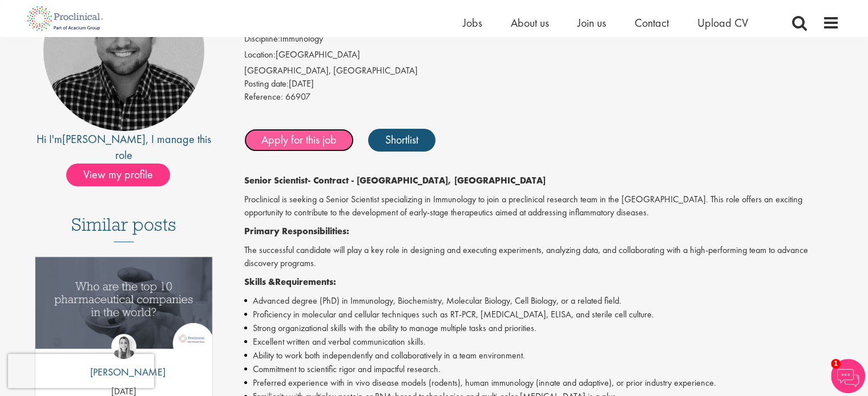  I want to click on a: Jobs, so click(473, 23).